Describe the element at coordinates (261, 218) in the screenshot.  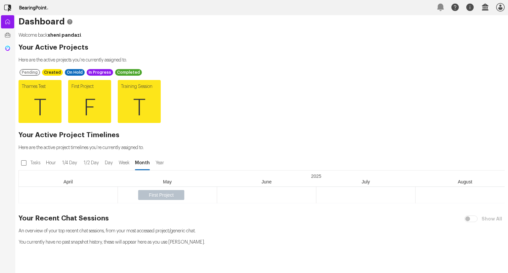
I see `h2: Your Recent Chat Sessions` at that location.